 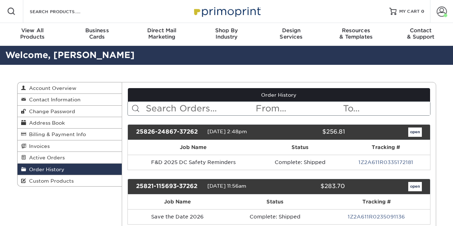 What do you see at coordinates (377, 217) in the screenshot?
I see `a: 1Z2A611R0235091136` at bounding box center [377, 217].